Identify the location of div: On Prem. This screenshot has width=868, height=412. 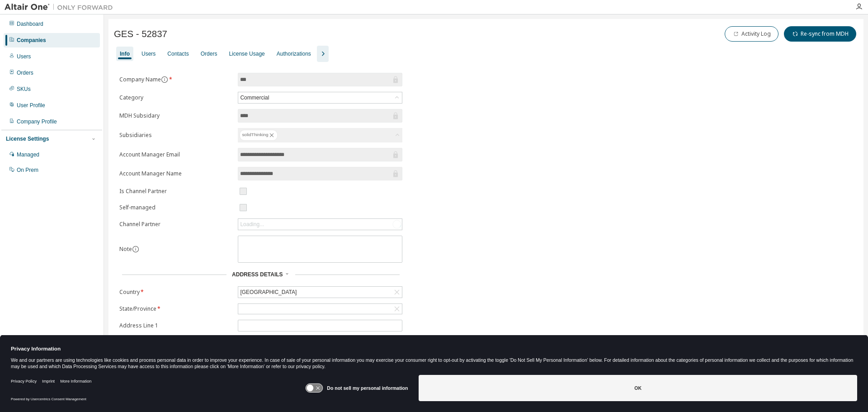
(28, 170).